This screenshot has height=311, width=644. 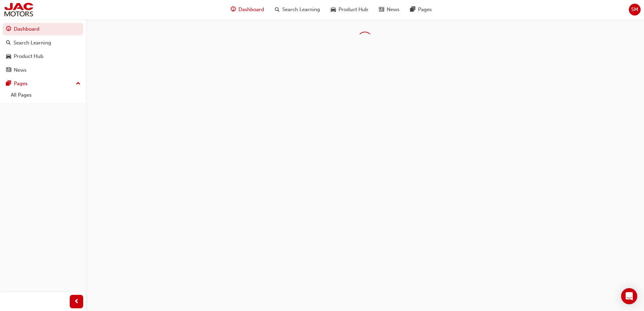 I want to click on a: jac-portal, so click(x=19, y=9).